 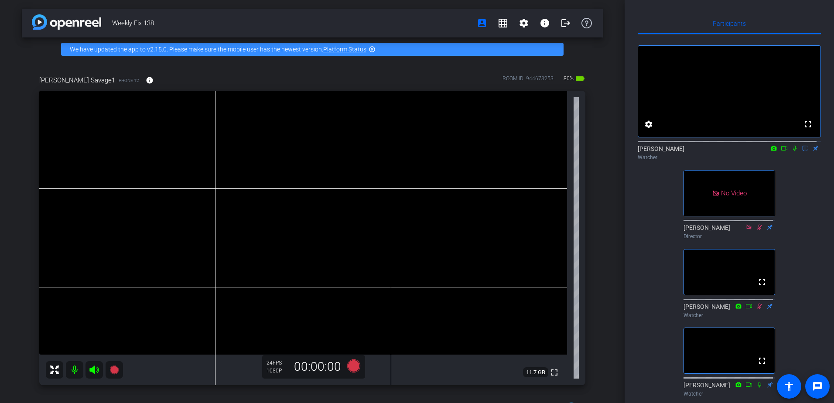 What do you see at coordinates (278, 363) in the screenshot?
I see `div: 24` at bounding box center [278, 363].